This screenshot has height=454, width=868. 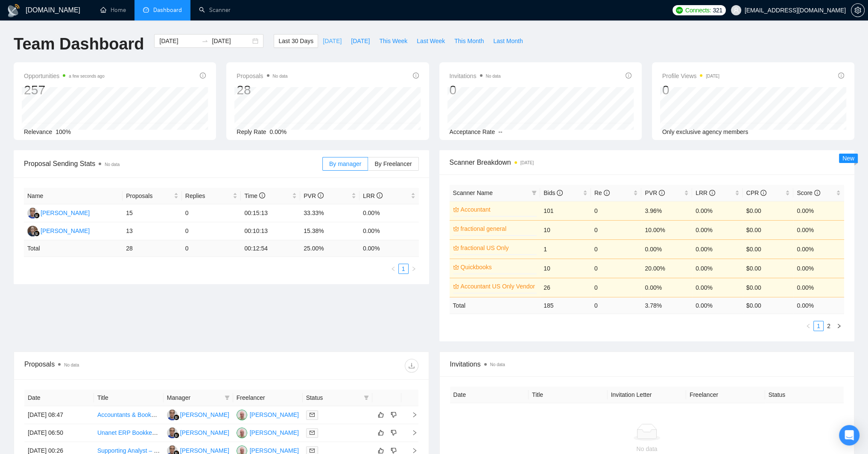 What do you see at coordinates (313, 450) in the screenshot?
I see `span: mail` at bounding box center [313, 450].